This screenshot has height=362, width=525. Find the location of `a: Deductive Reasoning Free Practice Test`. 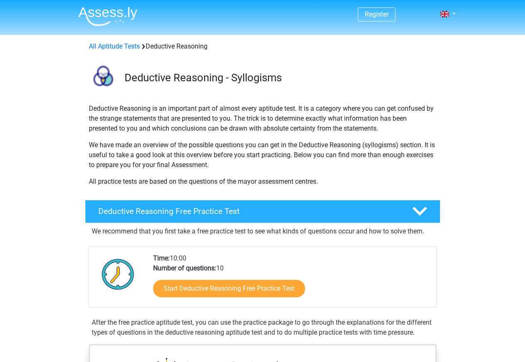

a: Deductive Reasoning Free Practice Test is located at coordinates (263, 212).